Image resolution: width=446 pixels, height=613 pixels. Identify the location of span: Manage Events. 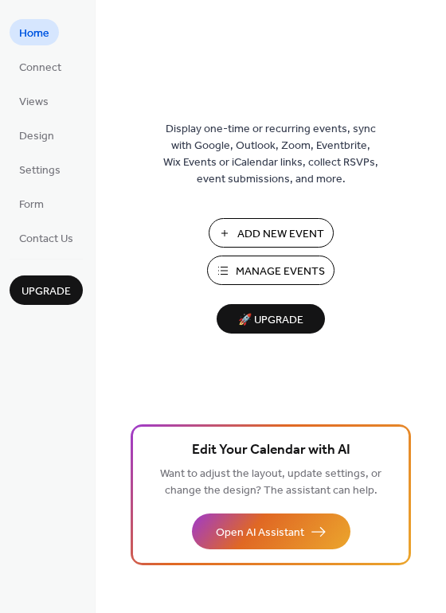
(280, 271).